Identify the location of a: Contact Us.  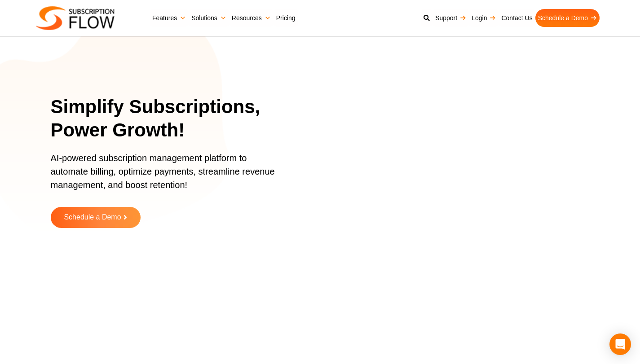
(516, 18).